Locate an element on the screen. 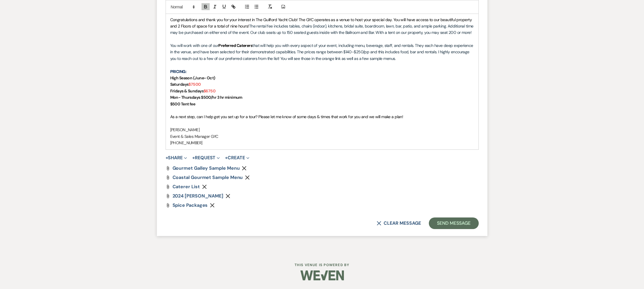  span: The rental fee includes tables, chairs (indoor), kitchens, bridal suite, boardroom, lawn, bar, pa... is located at coordinates (322, 30).